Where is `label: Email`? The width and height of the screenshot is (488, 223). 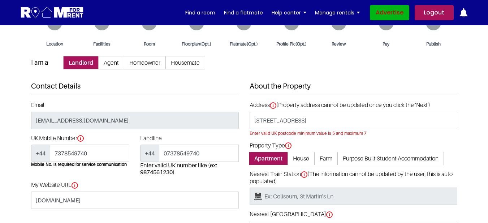 label: Email is located at coordinates (38, 105).